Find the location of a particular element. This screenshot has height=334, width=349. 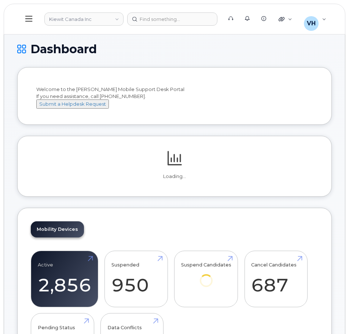

a: Active 2,856 is located at coordinates (65, 279).